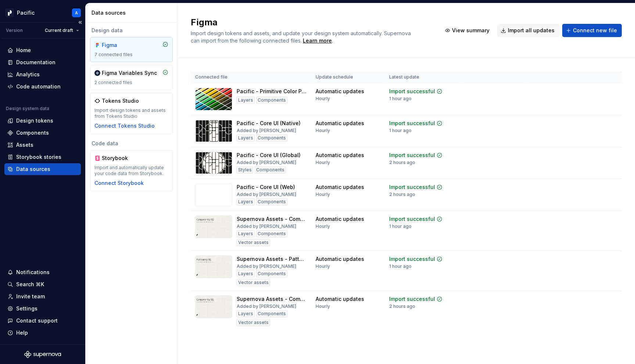 The width and height of the screenshot is (635, 364). What do you see at coordinates (34, 121) in the screenshot?
I see `div: Design tokens` at bounding box center [34, 121].